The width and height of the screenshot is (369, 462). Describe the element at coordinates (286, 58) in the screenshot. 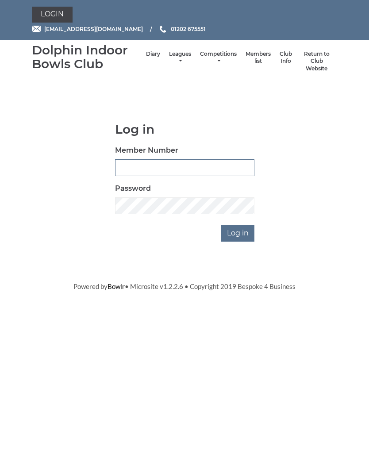

I see `a: Club Info` at that location.